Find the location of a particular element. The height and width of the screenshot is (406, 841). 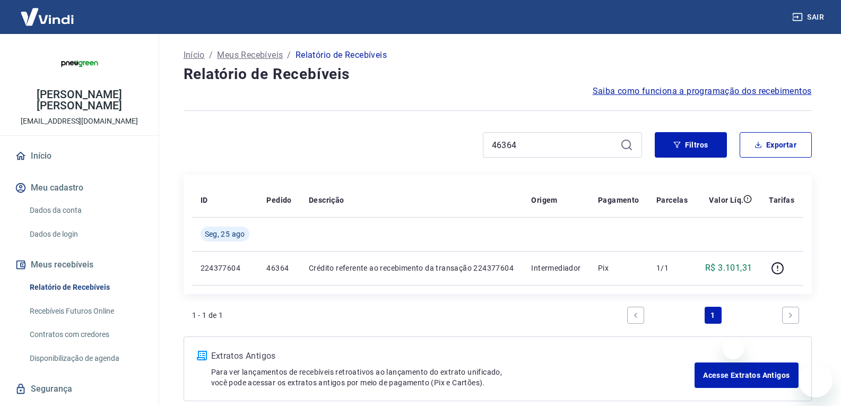

ul: Pagination is located at coordinates (713, 315).